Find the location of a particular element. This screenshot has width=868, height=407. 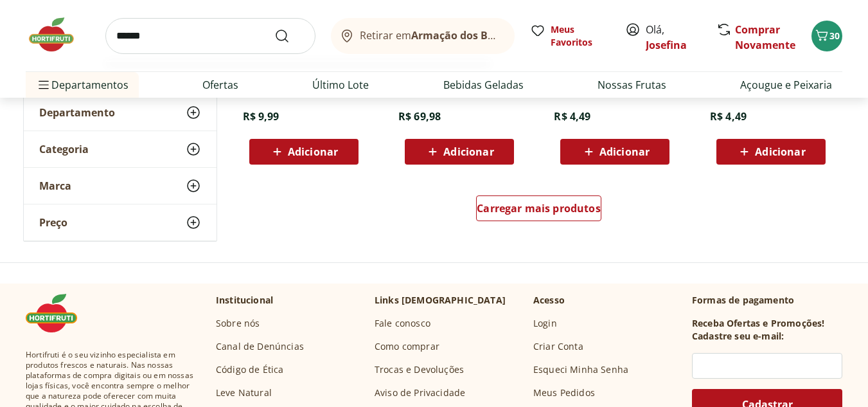

button: Preço is located at coordinates (120, 223).